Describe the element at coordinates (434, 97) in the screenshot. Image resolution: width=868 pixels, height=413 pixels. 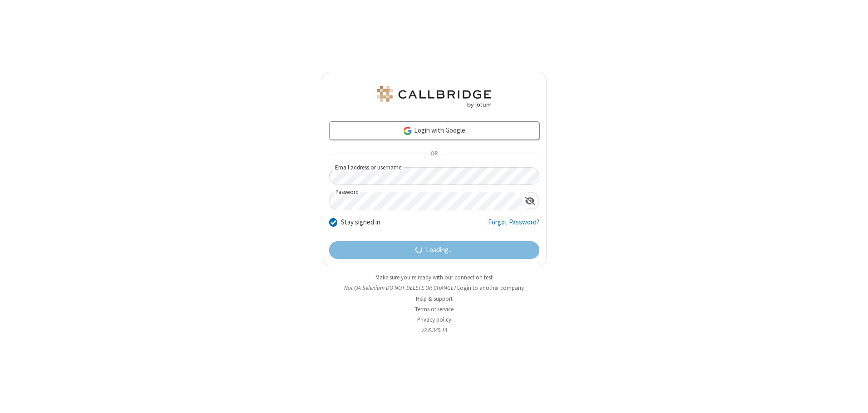
I see `img: QA Selenium DO NOT DELETE OR CHANGE` at that location.